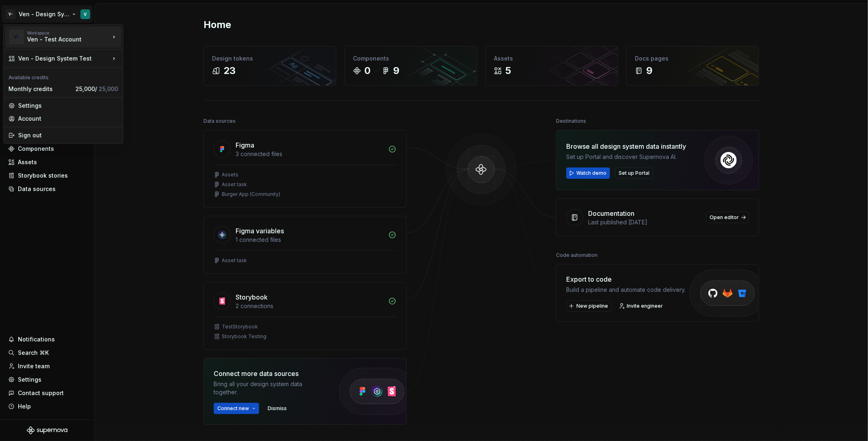 The width and height of the screenshot is (868, 441). What do you see at coordinates (63, 76) in the screenshot?
I see `div: Available credits` at bounding box center [63, 76].